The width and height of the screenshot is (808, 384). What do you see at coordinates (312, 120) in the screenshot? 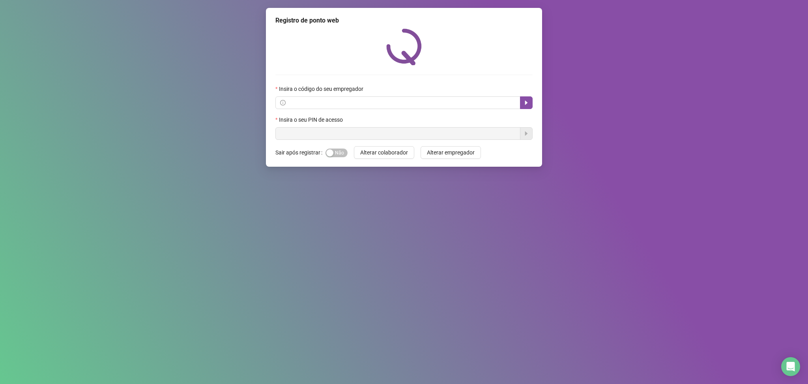
I see `label: Insira o seu PIN de acesso` at bounding box center [312, 120].